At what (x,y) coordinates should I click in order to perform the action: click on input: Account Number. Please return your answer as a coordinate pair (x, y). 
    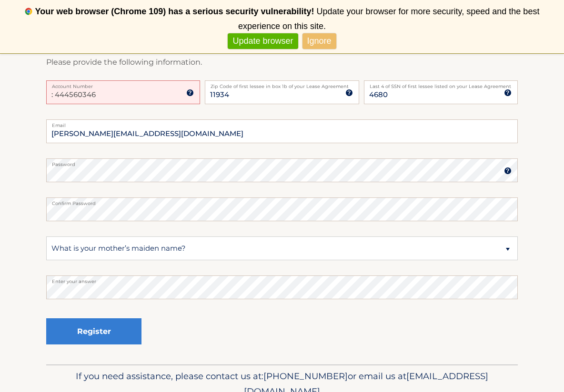
    Looking at the image, I should click on (123, 92).